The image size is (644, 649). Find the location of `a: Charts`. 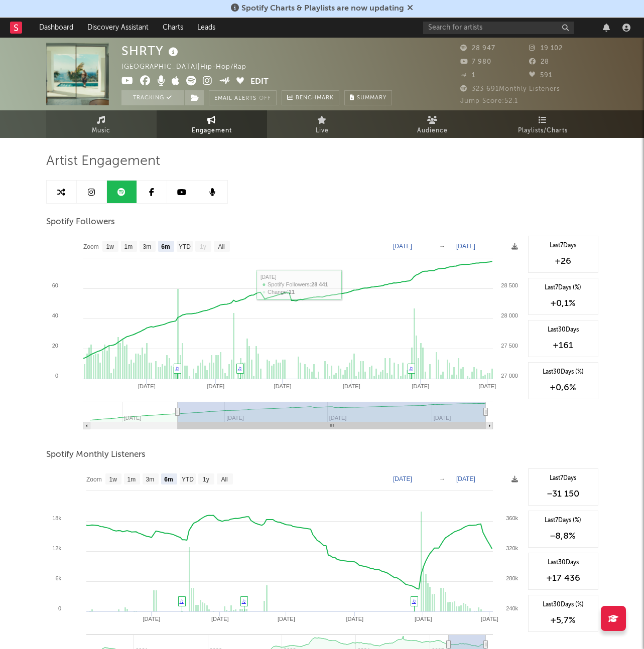

a: Charts is located at coordinates (173, 28).